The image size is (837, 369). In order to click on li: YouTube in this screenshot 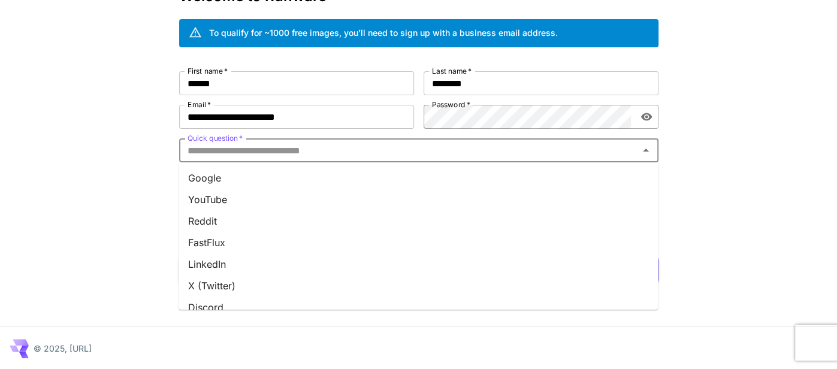, I will do `click(418, 199)`.